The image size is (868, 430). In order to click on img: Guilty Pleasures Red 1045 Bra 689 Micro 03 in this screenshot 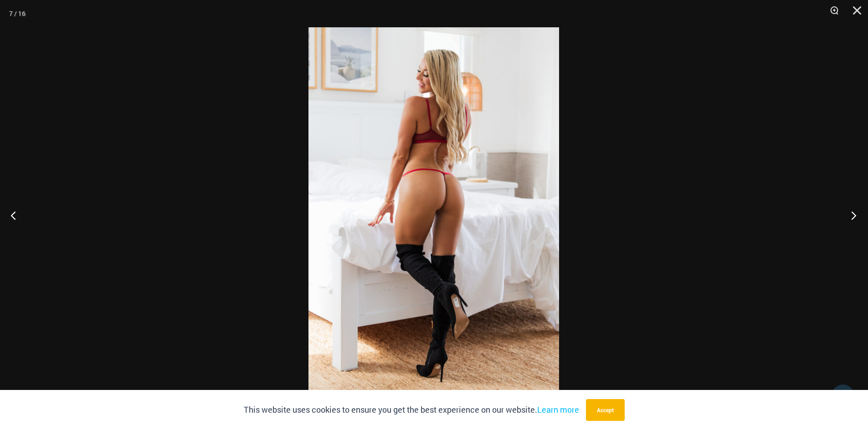, I will do `click(434, 215)`.